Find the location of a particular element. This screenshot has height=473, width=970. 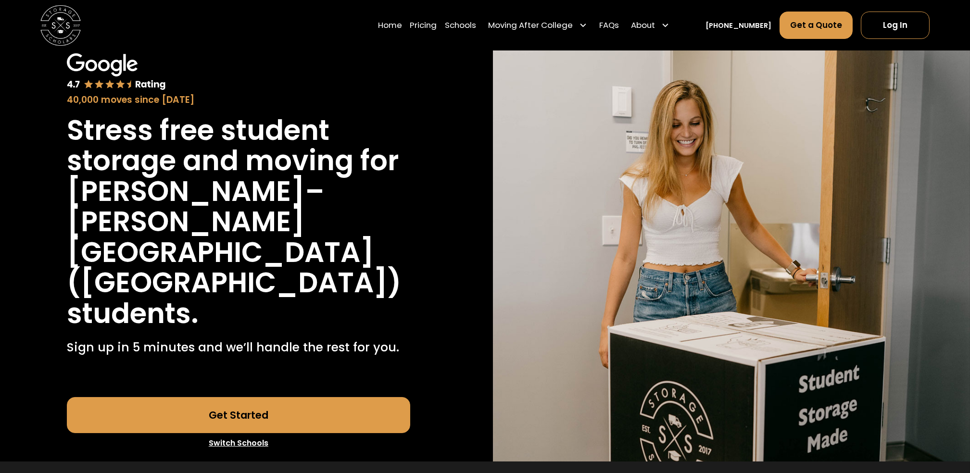

a: Get Started is located at coordinates (238, 415).